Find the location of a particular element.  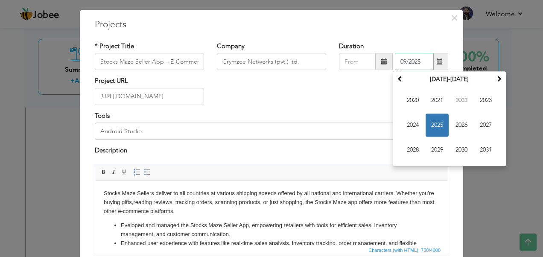

label: Description is located at coordinates (111, 150).